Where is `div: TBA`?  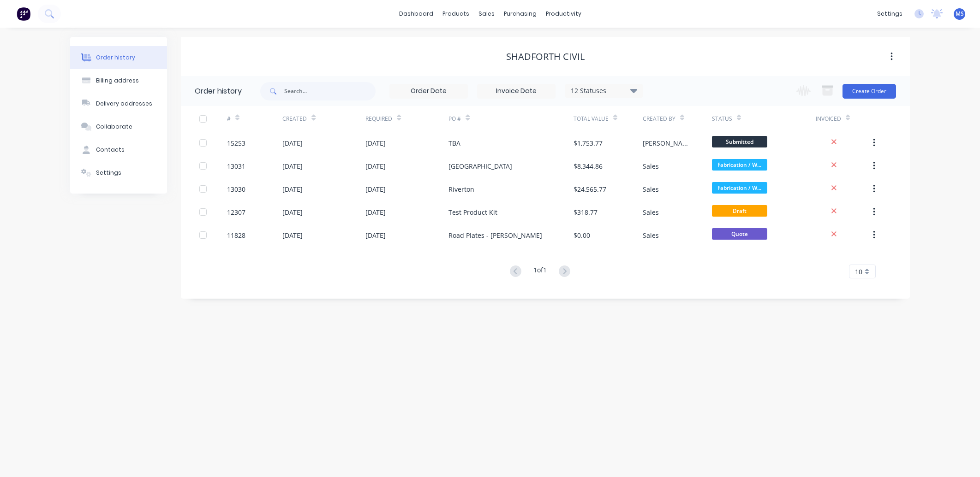
div: TBA is located at coordinates (455, 143).